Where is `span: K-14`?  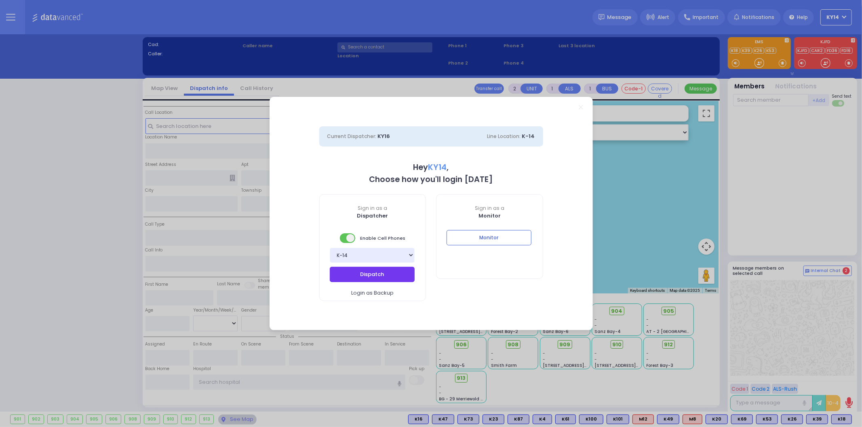
span: K-14 is located at coordinates (528, 136).